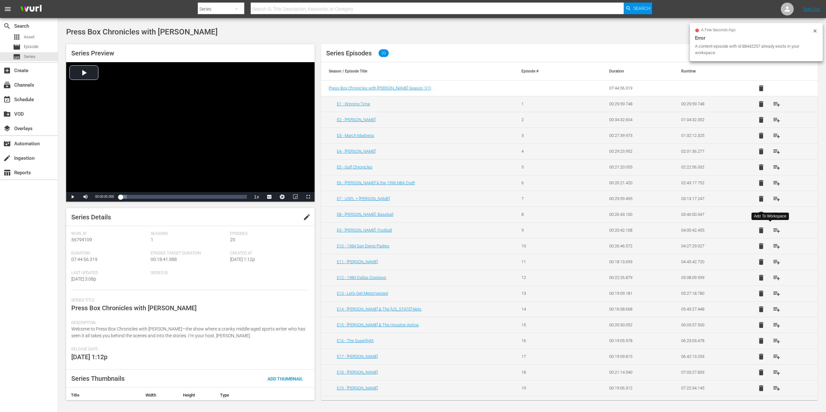 This screenshot has height=412, width=826. Describe the element at coordinates (30, 57) in the screenshot. I see `span: Series` at that location.